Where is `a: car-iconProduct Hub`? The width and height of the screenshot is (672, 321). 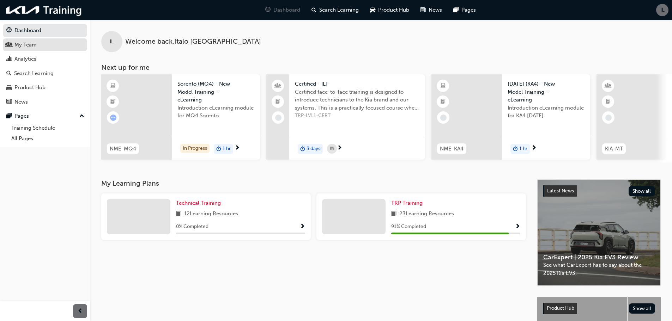 a: car-iconProduct Hub is located at coordinates (389, 10).